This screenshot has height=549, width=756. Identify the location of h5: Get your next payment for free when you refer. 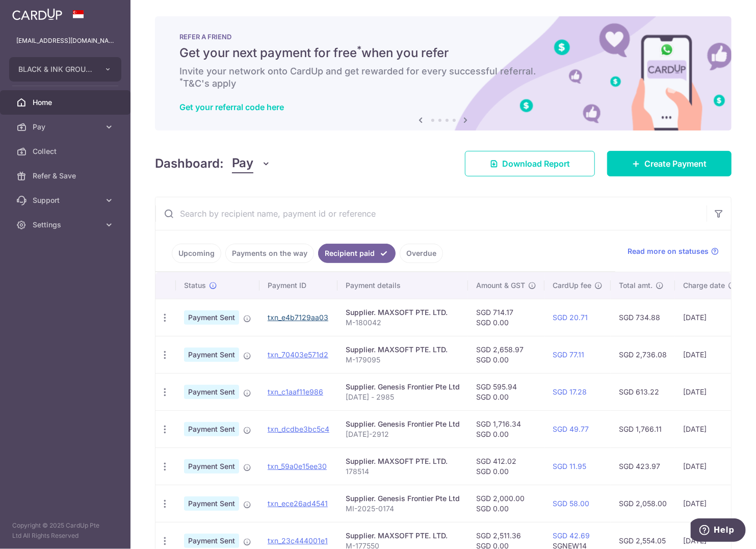
(443, 53).